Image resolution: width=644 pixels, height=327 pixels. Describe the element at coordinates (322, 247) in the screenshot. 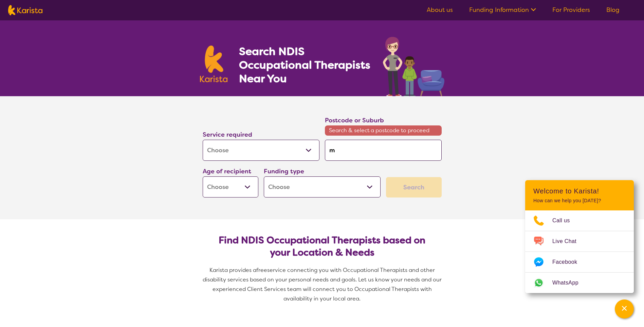

I see `h2: Find NDIS Occupational Therapists based on your Location & Needs` at that location.